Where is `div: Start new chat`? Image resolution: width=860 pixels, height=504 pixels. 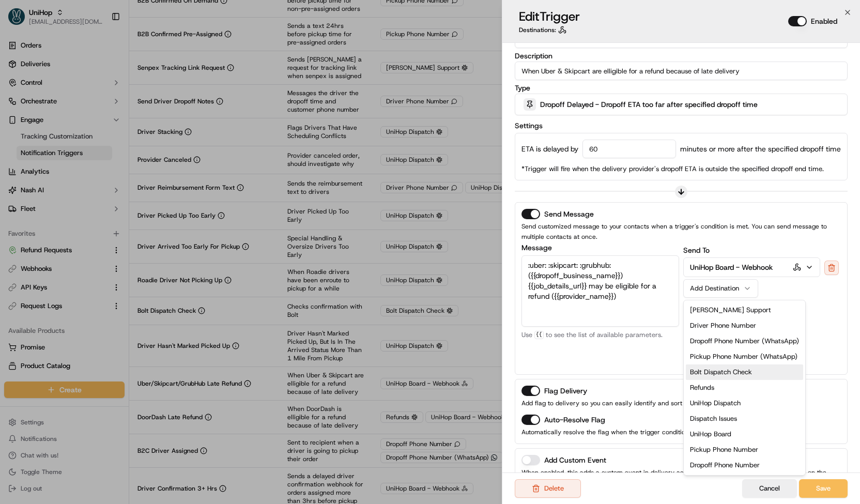
div: Start new chat is located at coordinates (103, 103).